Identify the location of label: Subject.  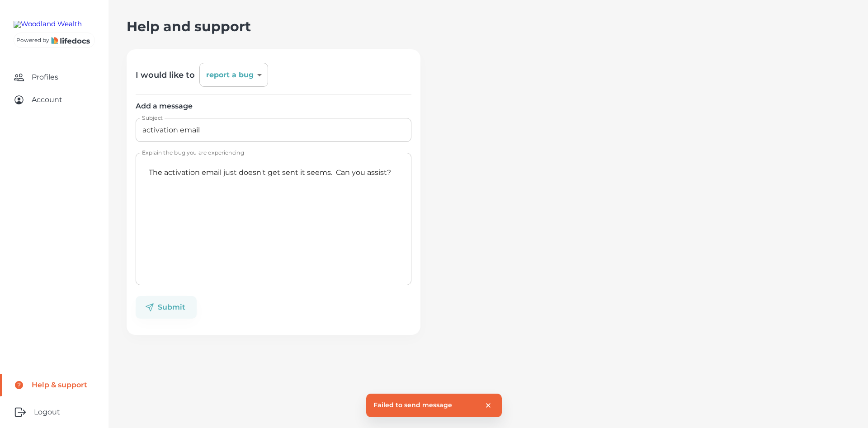
(152, 117).